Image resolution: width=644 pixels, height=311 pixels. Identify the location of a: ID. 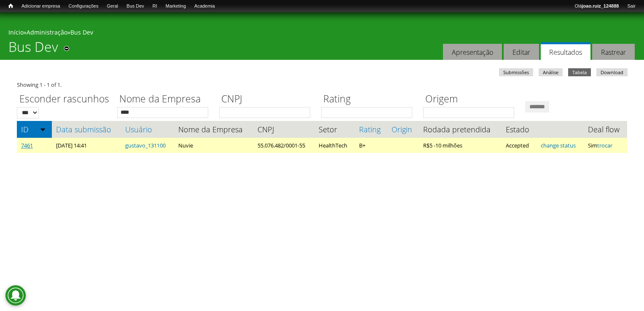
(34, 129).